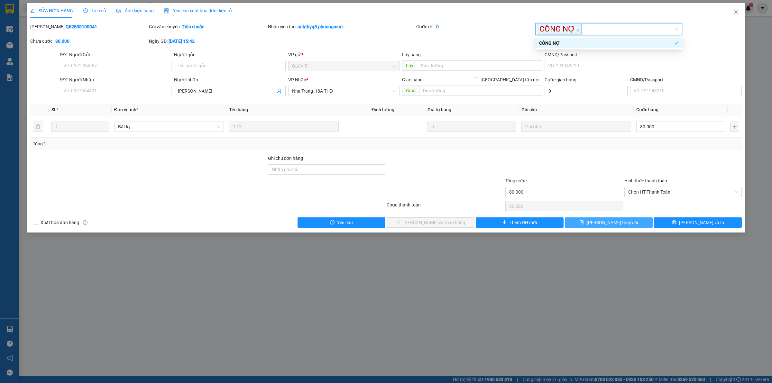  I want to click on span: VP Nhận, so click(297, 80).